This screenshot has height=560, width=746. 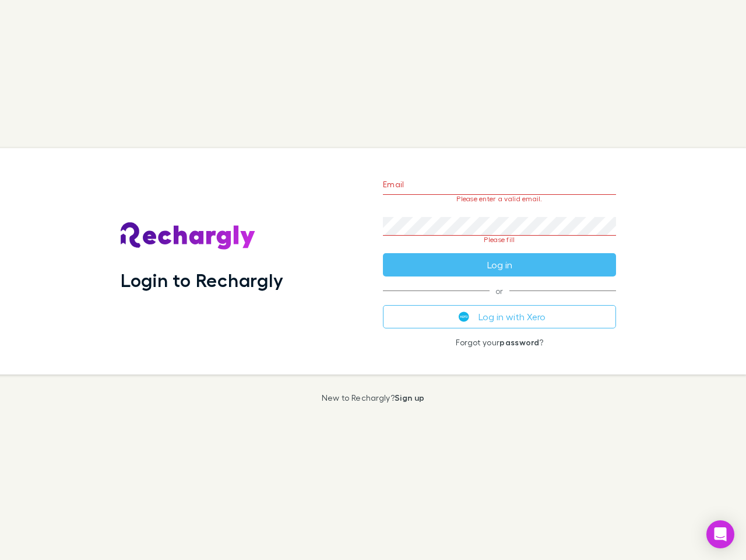 What do you see at coordinates (464, 317) in the screenshot?
I see `img: Xero's logo` at bounding box center [464, 317].